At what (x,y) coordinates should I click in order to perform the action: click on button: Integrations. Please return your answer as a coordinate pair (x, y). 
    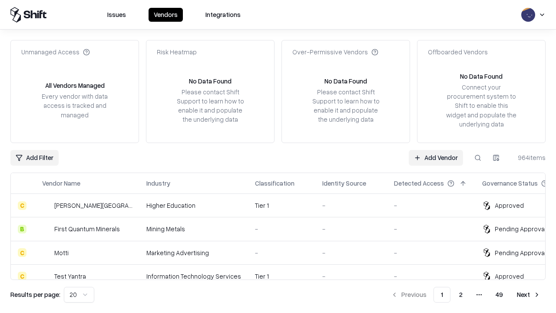
    Looking at the image, I should click on (223, 15).